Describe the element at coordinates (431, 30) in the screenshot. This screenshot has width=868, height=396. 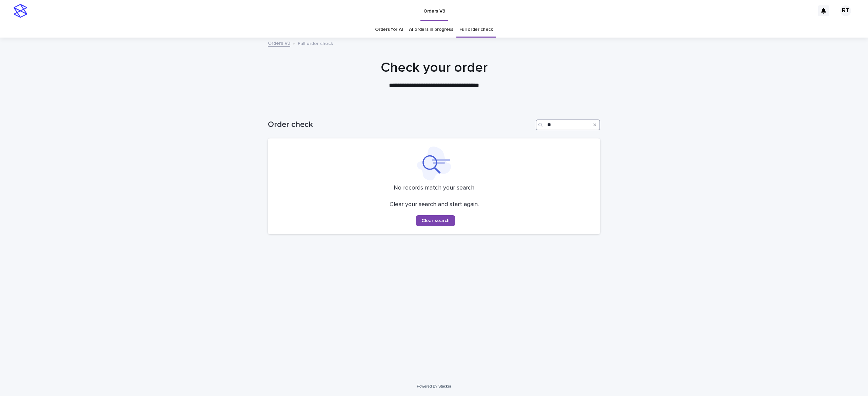
I see `a: AI orders in progress` at that location.